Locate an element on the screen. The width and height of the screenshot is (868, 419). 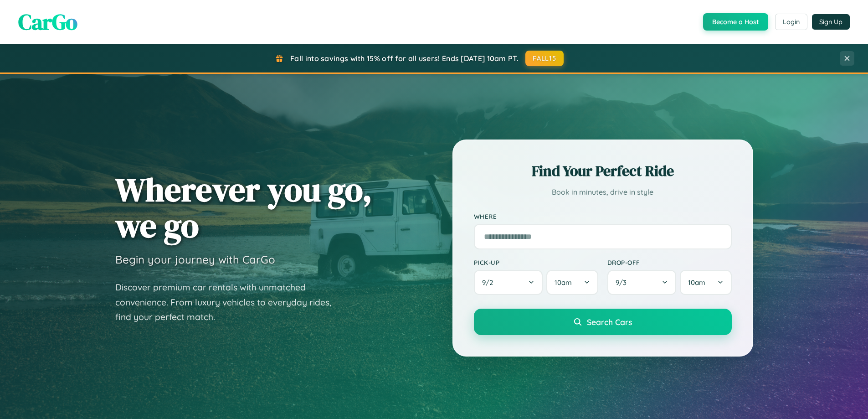
p: Discover premium car rentals with unmatched convenience. From luxury vehicles to everyday rides, ... is located at coordinates (230, 302).